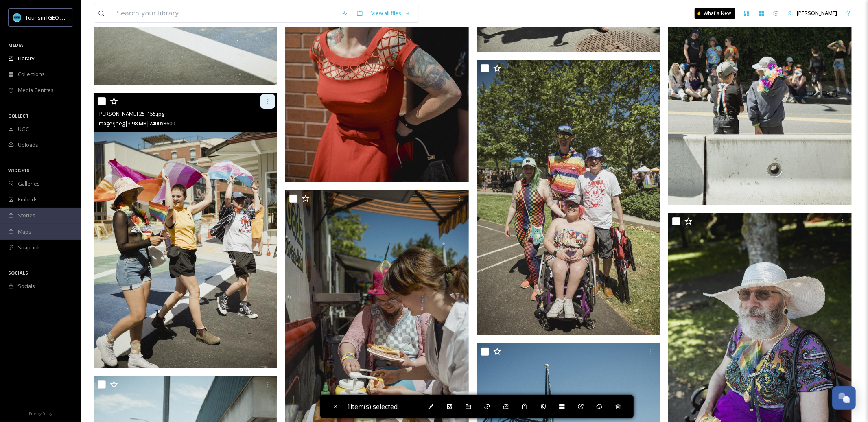 This screenshot has height=422, width=868. What do you see at coordinates (185, 231) in the screenshot?
I see `img: Nan Pride 25_155.jpg` at bounding box center [185, 231].